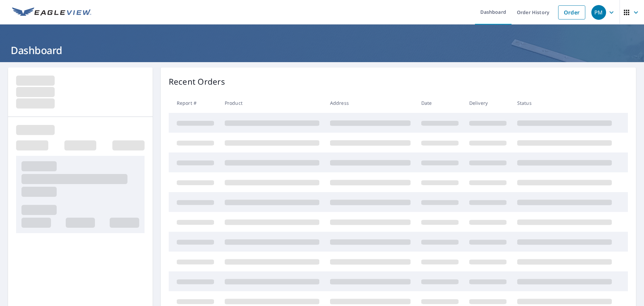 This screenshot has width=644, height=306. I want to click on th: Delivery, so click(488, 103).